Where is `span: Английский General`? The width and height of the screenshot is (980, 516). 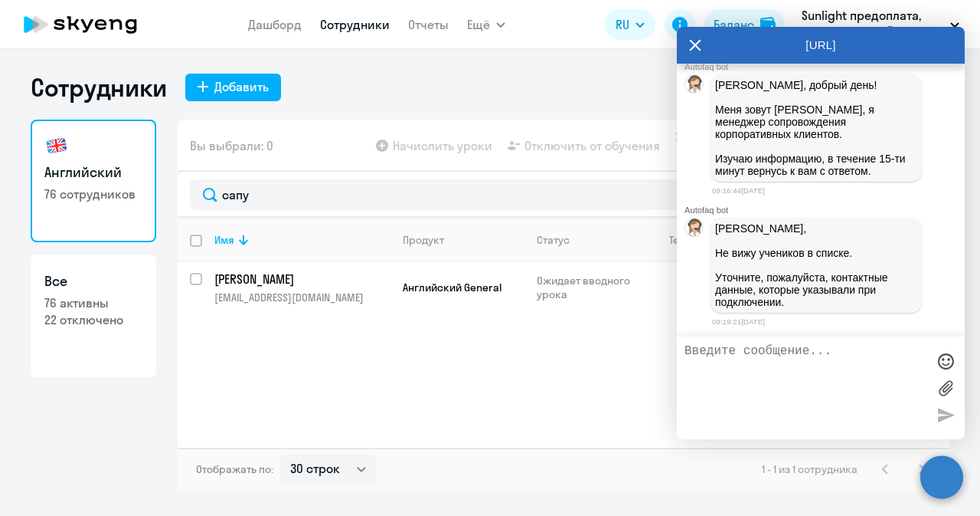
span: Английский General is located at coordinates (452, 287).